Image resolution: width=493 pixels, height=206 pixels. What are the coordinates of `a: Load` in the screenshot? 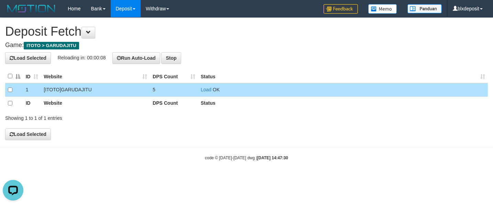 It's located at (206, 90).